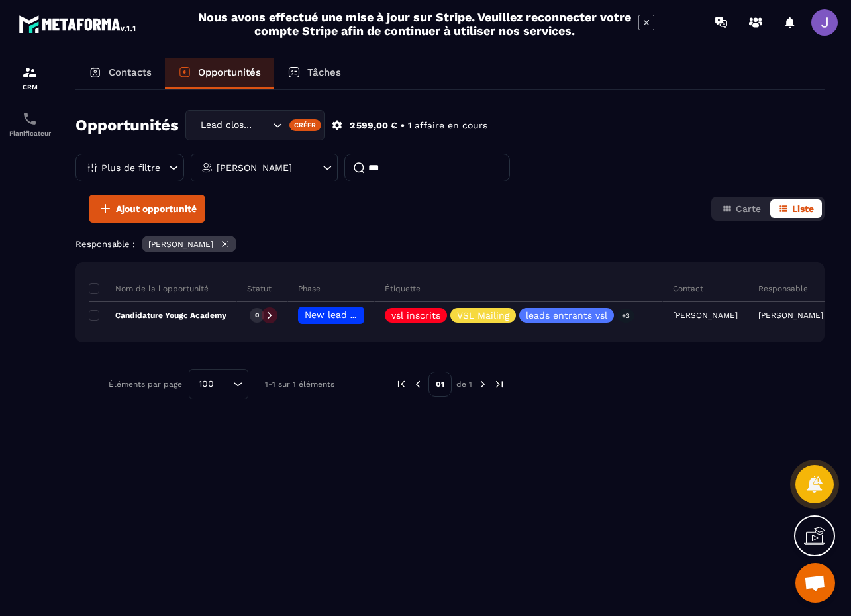 The width and height of the screenshot is (851, 616). What do you see at coordinates (219, 73) in the screenshot?
I see `a: Opportunités` at bounding box center [219, 73].